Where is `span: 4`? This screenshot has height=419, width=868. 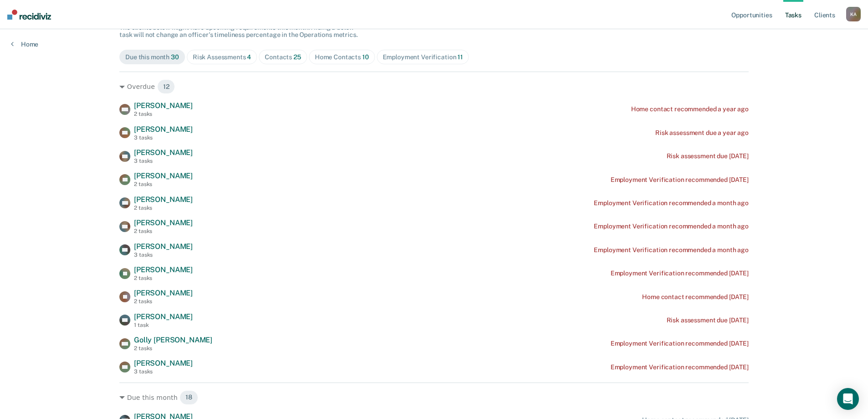
span: 4 is located at coordinates (249, 57).